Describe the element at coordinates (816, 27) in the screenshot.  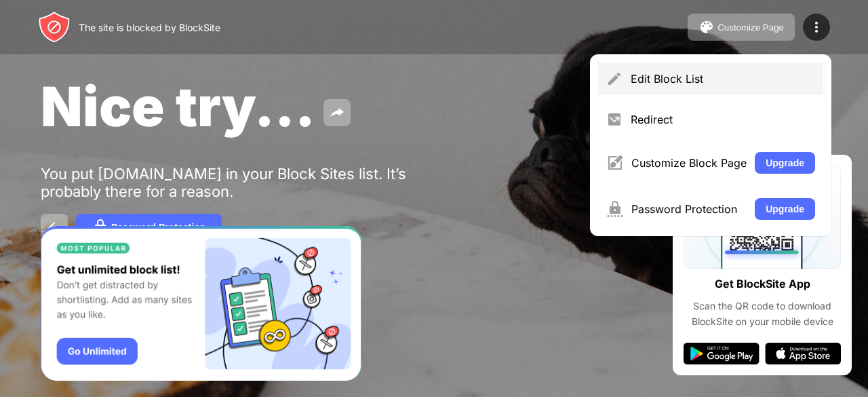
I see `img: menu-icon.svg` at that location.